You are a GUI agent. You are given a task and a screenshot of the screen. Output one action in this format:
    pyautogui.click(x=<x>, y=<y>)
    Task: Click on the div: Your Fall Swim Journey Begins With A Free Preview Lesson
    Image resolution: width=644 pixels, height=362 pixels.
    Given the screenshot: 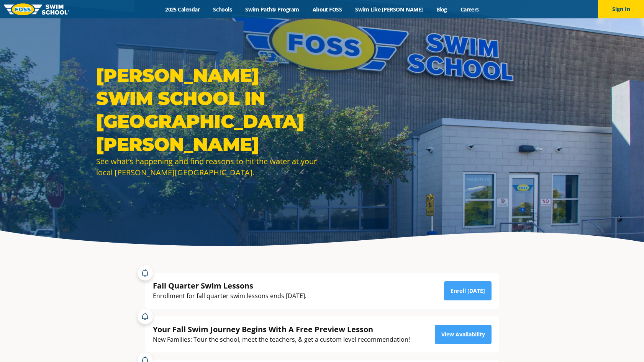 What is the action you would take?
    pyautogui.click(x=281, y=330)
    